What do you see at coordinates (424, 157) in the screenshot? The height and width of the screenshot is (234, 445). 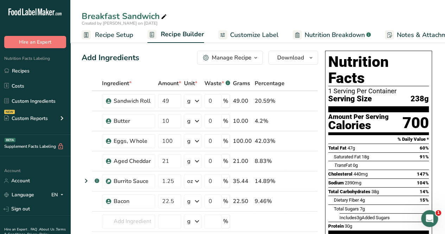 I see `span: 91%` at bounding box center [424, 157].